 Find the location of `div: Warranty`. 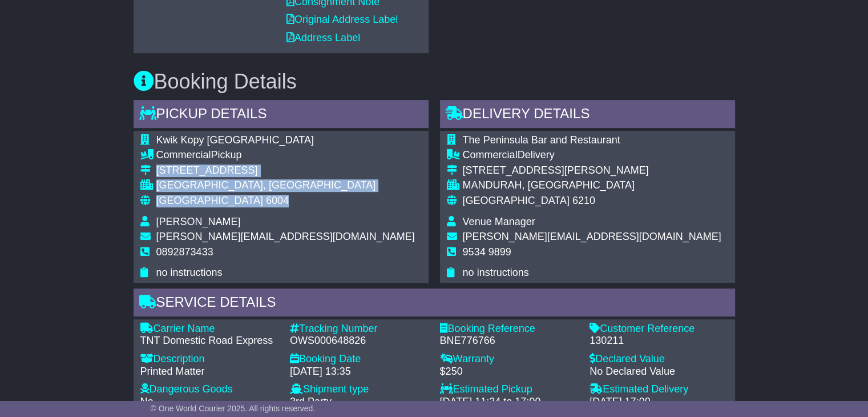

div: Warranty is located at coordinates (509, 359).